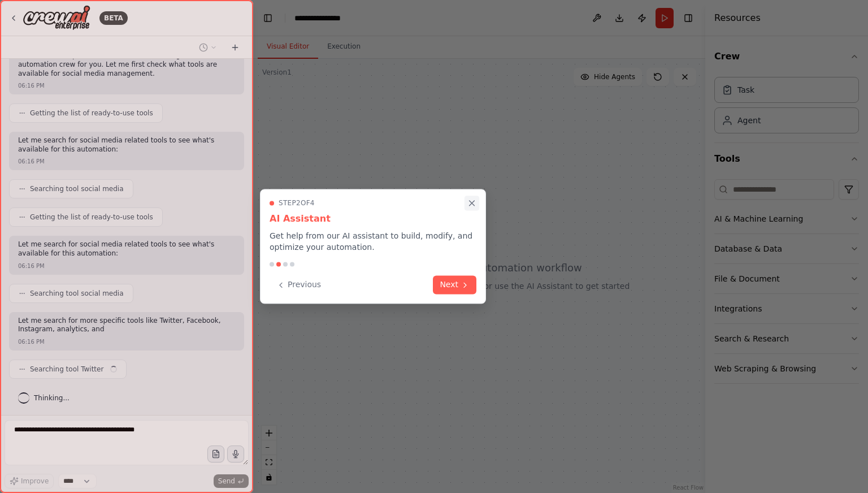  Describe the element at coordinates (297, 203) in the screenshot. I see `span: Step 2 of 4` at that location.